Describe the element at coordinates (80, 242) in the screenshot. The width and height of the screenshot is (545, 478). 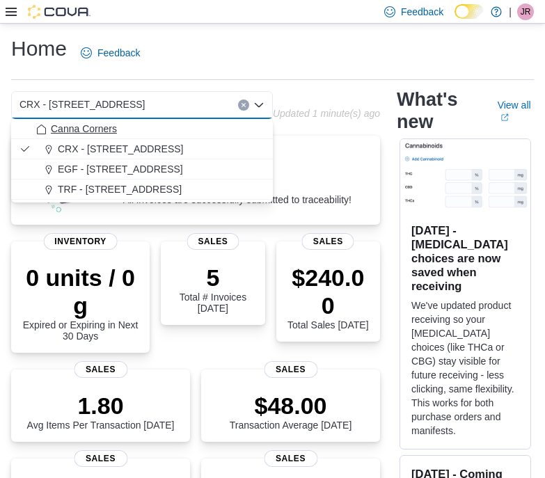
I see `span: Inventory` at that location.